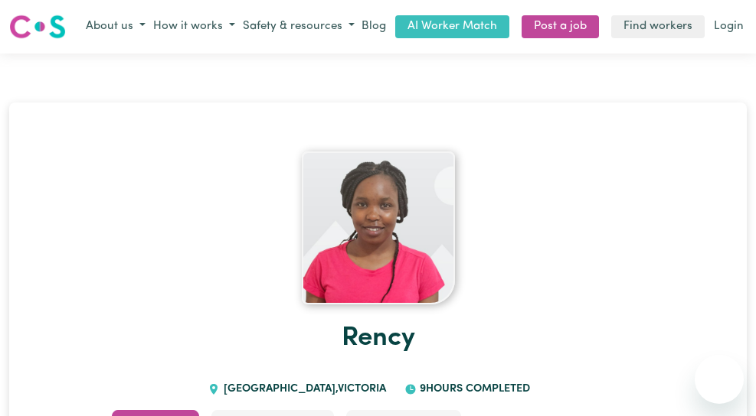 The image size is (756, 416). Describe the element at coordinates (374, 27) in the screenshot. I see `a: Blog` at that location.